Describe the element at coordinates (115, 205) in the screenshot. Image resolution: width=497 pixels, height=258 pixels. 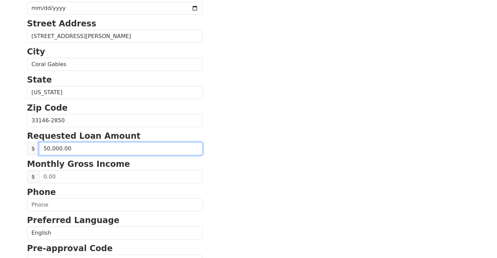
I see `input: Phone` at that location.